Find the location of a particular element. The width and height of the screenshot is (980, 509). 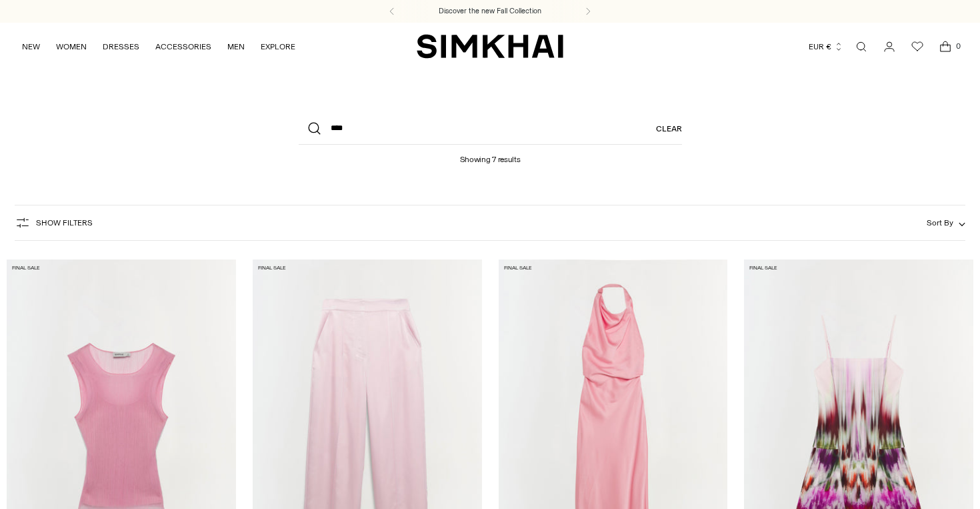

a: Open cart modal is located at coordinates (945, 47).